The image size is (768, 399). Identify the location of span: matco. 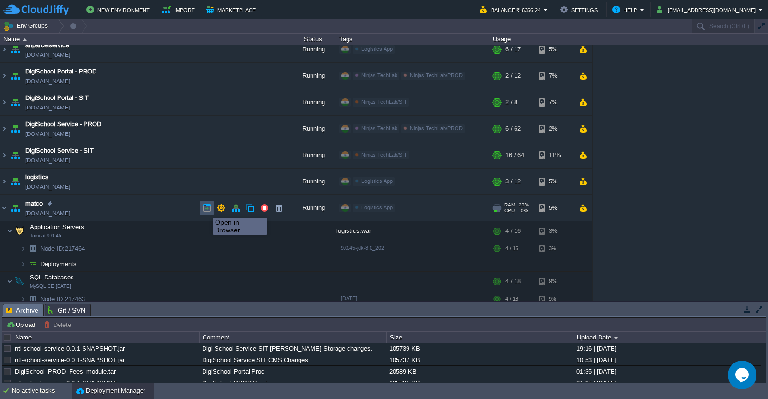
(34, 204).